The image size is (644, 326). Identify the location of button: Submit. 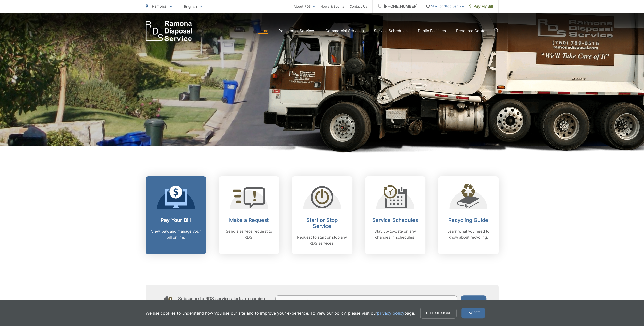
(474, 301).